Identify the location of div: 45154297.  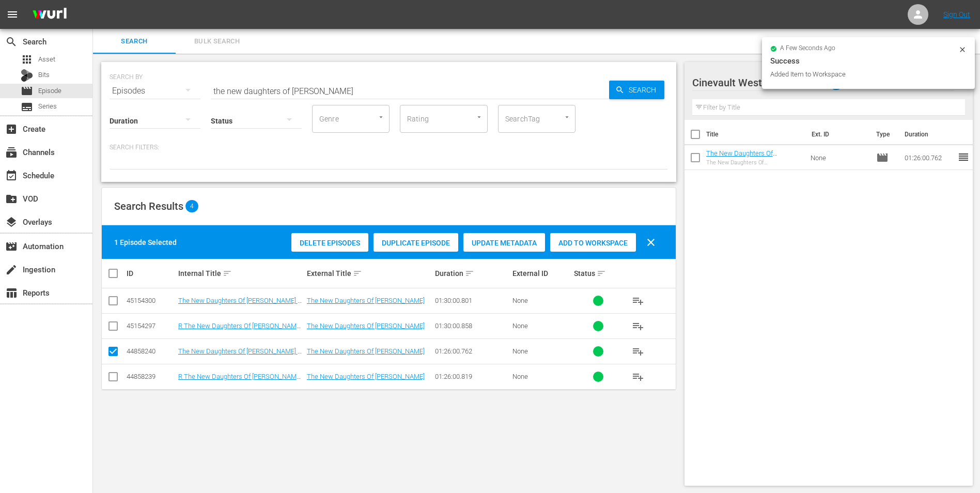
(151, 326).